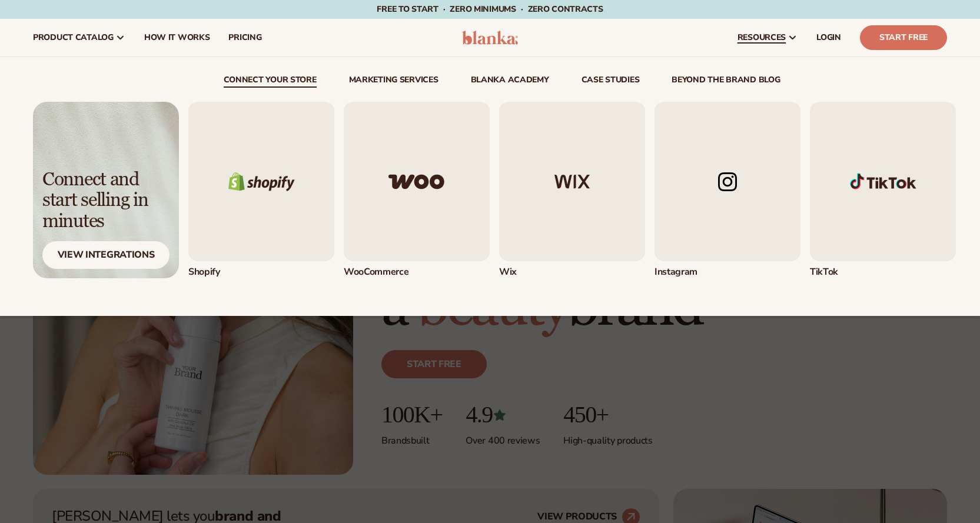 The image size is (980, 523). I want to click on span: Free to start · ZERO minimums · ZERO contracts, so click(489, 9).